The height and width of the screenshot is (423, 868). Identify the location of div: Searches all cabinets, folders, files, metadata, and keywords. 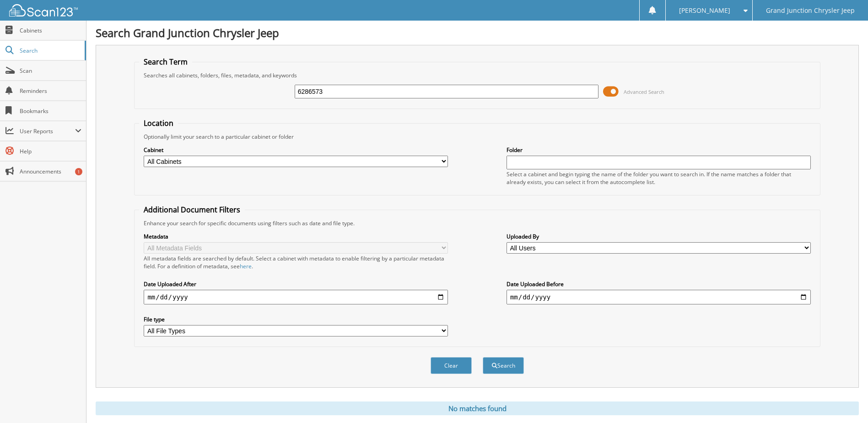
(477, 75).